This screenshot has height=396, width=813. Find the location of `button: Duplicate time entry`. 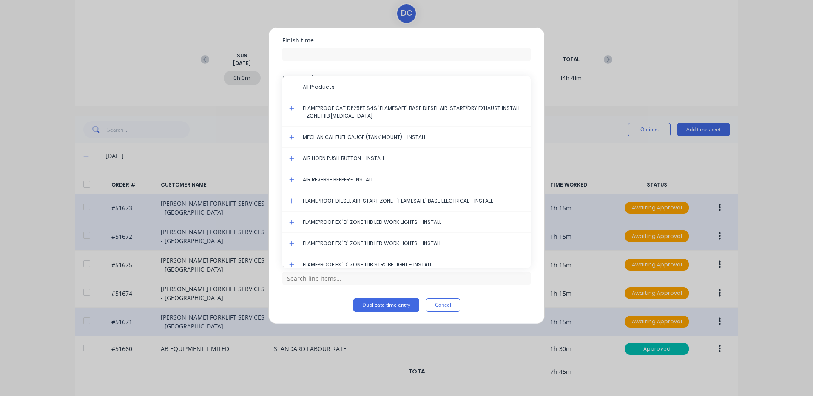

button: Duplicate time entry is located at coordinates (386, 305).